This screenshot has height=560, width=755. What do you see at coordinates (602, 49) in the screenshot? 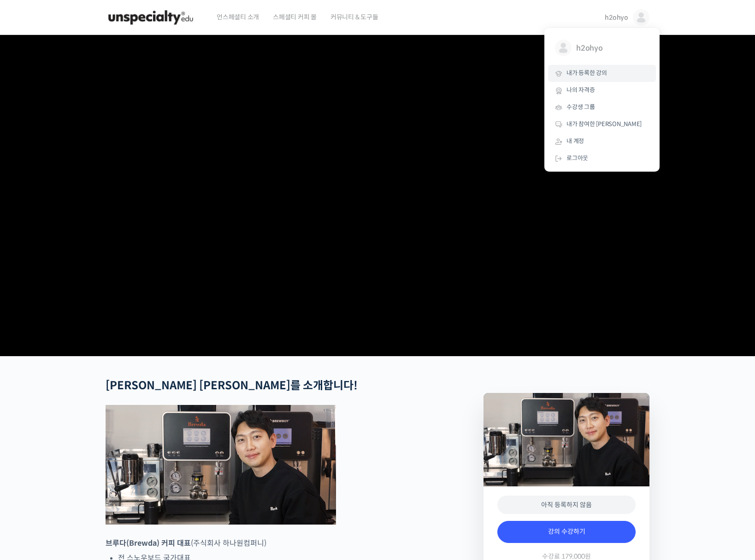
I see `a: h2ohyo` at bounding box center [602, 49].